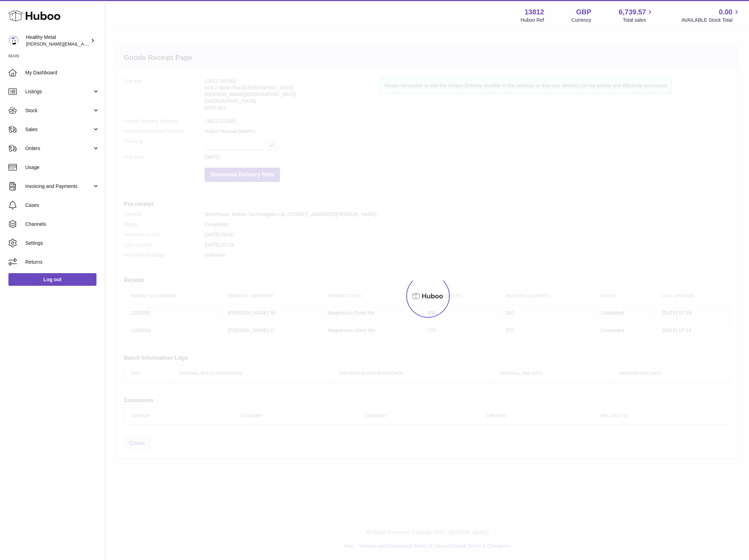  I want to click on span: Stock, so click(59, 111).